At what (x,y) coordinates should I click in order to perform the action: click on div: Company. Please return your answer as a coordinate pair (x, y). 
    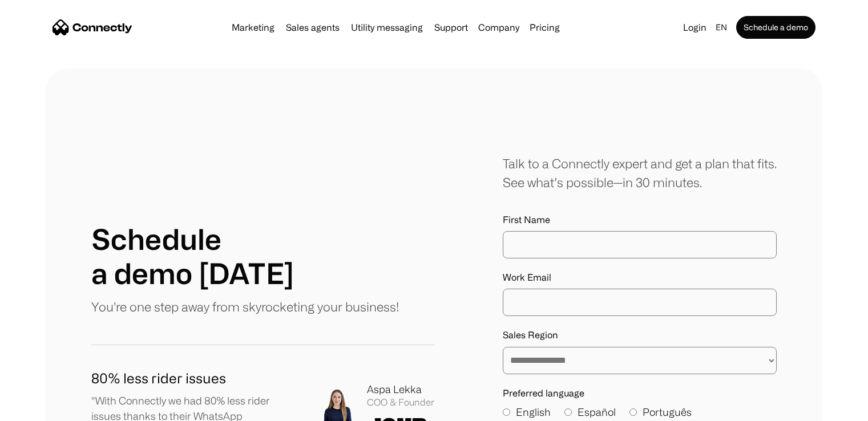
    Looking at the image, I should click on (499, 28).